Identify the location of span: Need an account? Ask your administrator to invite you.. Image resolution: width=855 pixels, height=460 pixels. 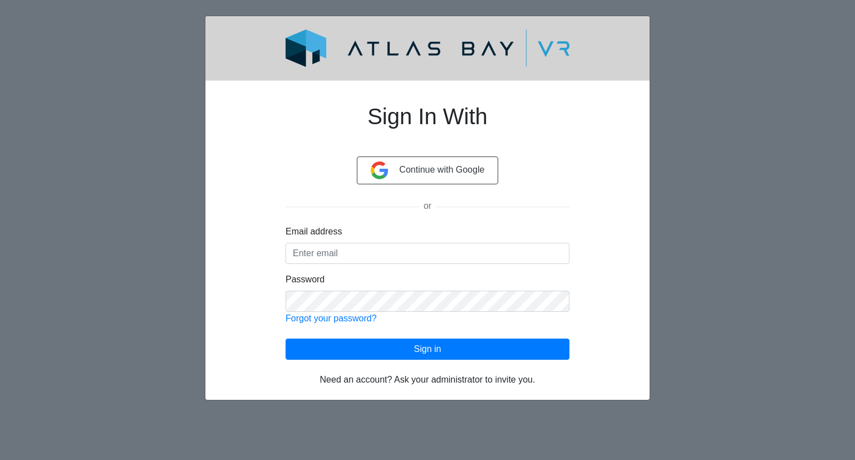
(427, 379).